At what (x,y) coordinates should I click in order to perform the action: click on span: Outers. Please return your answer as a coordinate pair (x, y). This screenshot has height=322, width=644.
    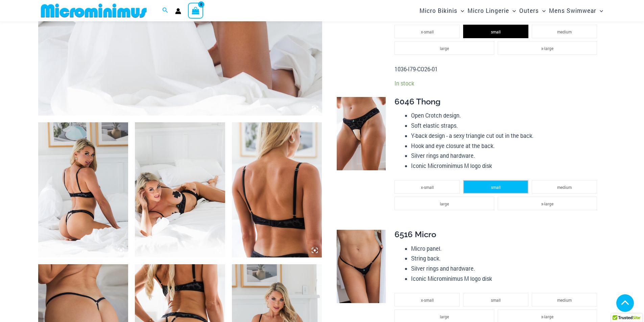
    Looking at the image, I should click on (529, 10).